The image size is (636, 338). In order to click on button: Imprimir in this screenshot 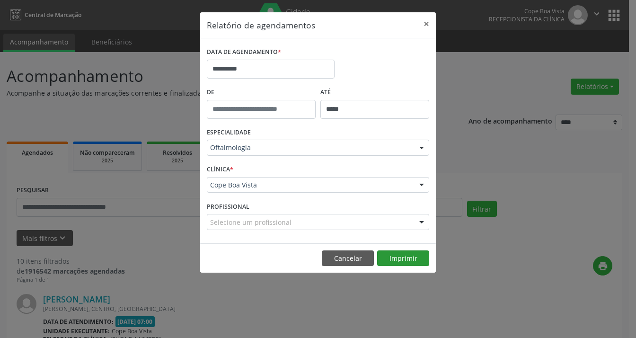, I will do `click(403, 259)`.